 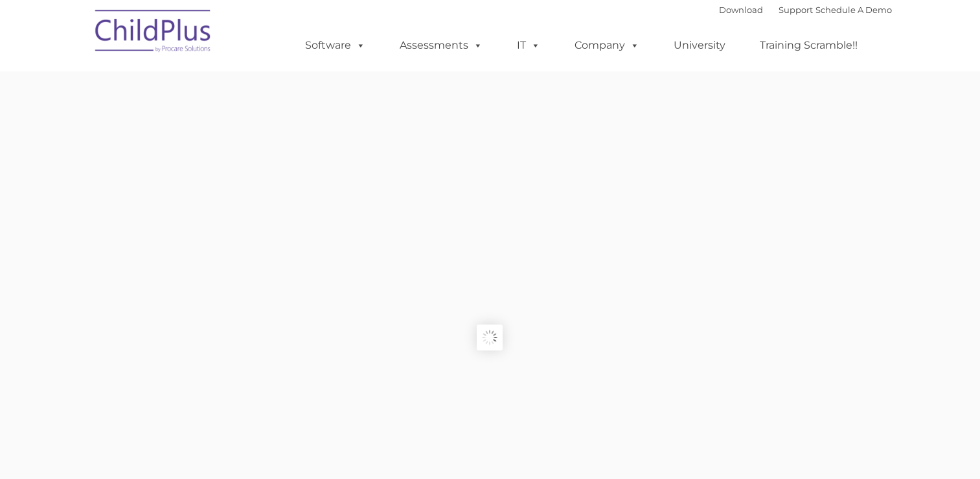 I want to click on a: Download, so click(x=741, y=10).